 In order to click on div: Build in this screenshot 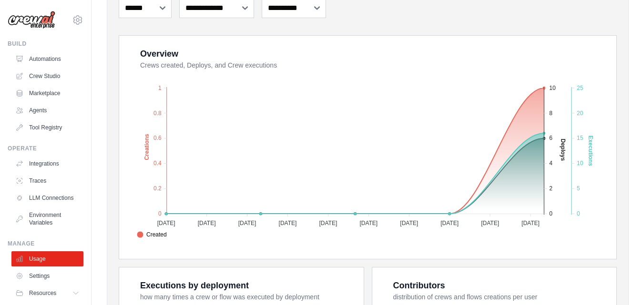, I will do `click(46, 44)`.